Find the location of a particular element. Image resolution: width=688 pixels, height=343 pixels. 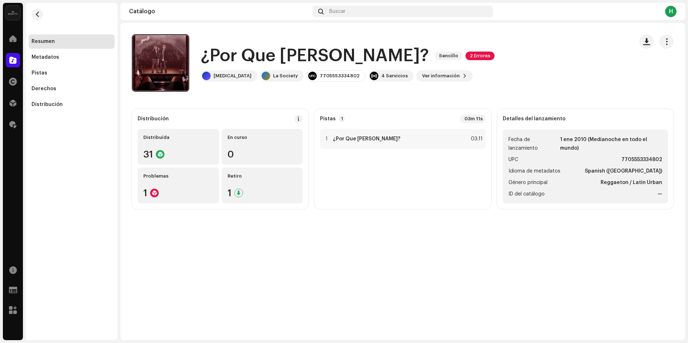

div: Distribuída is located at coordinates (178, 138).